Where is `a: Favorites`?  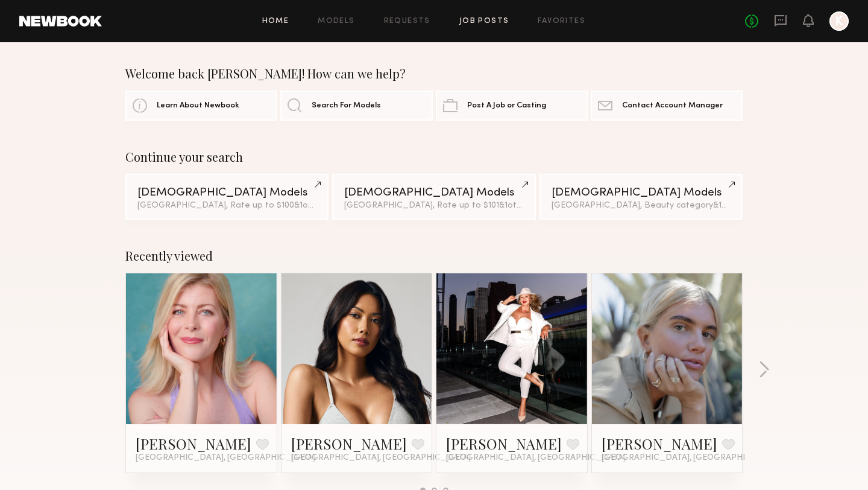
a: Favorites is located at coordinates (561, 21).